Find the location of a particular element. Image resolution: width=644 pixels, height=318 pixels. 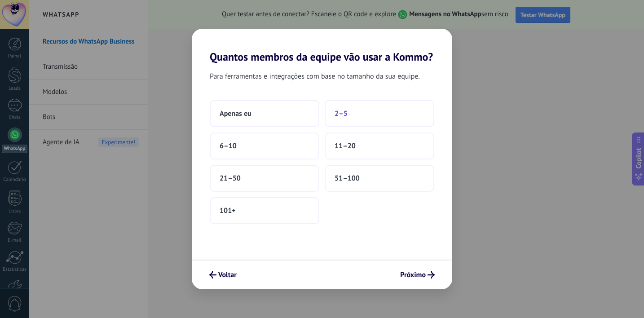

span: 51–100 is located at coordinates (347, 178).